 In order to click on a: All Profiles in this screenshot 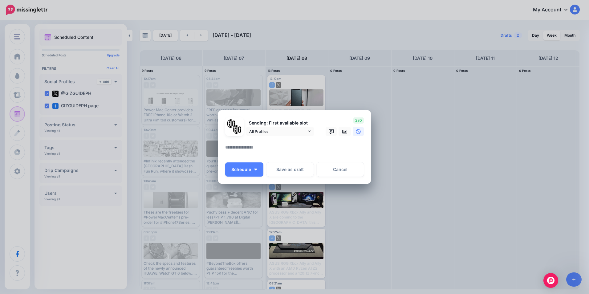, I will do `click(280, 131)`.